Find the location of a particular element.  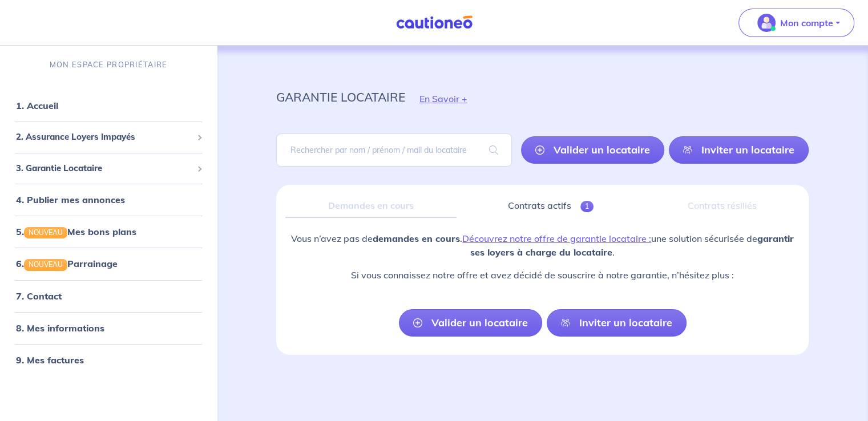

a: Découvrez notre offre de garantie locataire : is located at coordinates (556, 239).